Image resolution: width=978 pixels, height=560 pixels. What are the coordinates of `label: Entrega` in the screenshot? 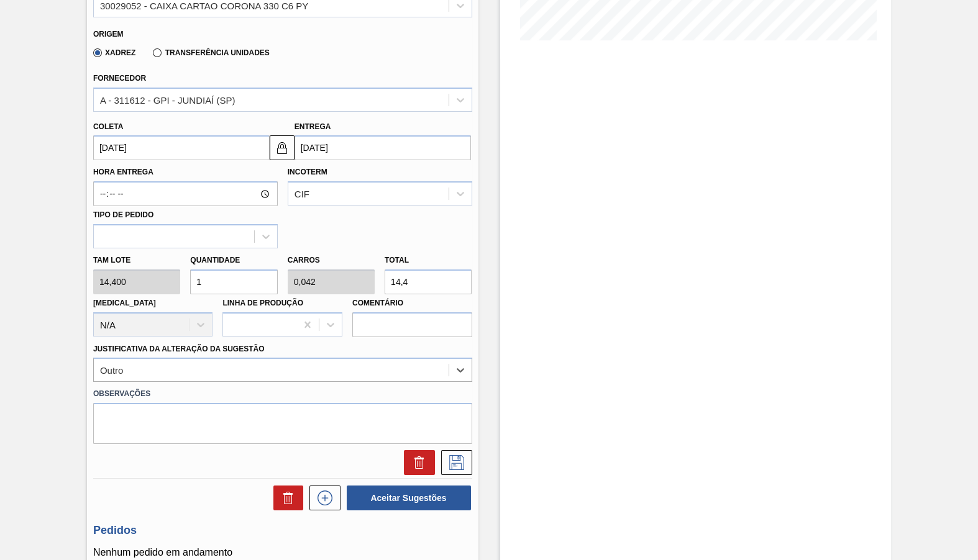 It's located at (313, 127).